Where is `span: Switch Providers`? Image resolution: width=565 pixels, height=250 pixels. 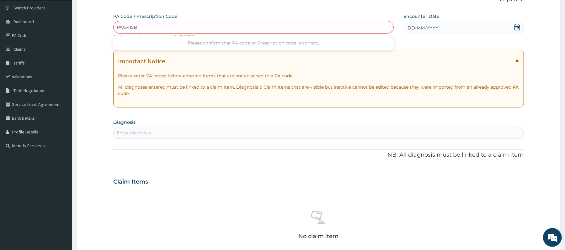
span: Switch Providers is located at coordinates (30, 8).